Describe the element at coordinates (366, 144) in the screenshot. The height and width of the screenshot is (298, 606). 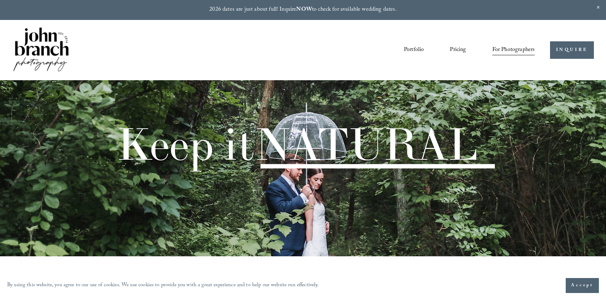
I see `span: NATURAL` at that location.